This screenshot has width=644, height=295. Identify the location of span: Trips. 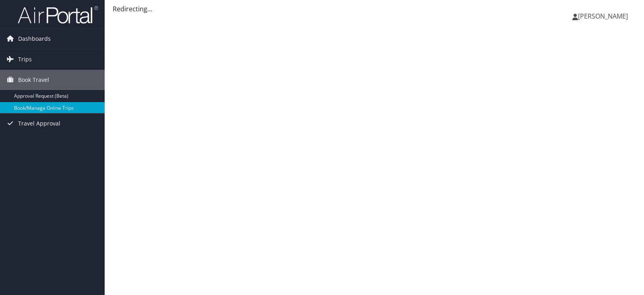
(25, 59).